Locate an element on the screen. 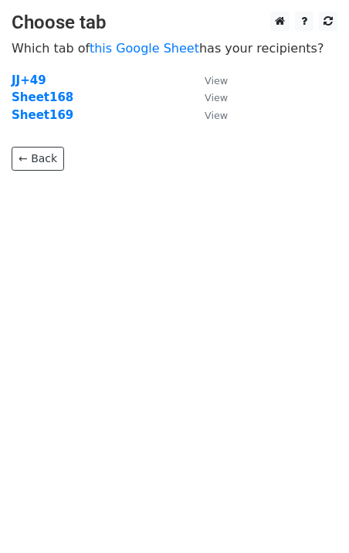 This screenshot has width=349, height=553. strong: Sheet168 is located at coordinates (42, 97).